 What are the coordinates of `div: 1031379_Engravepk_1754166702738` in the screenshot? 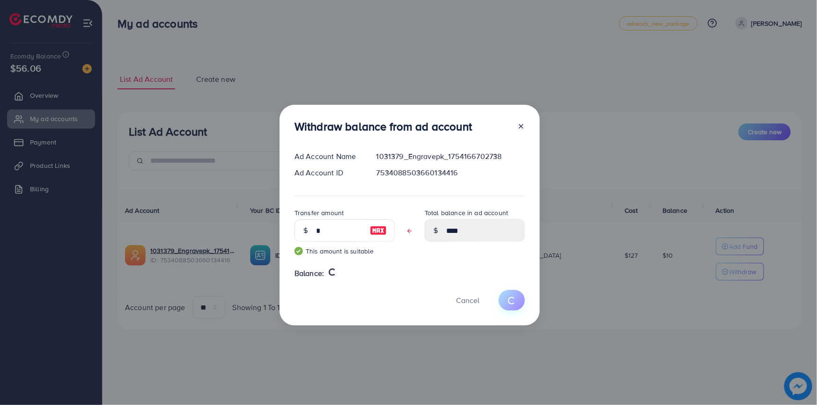 It's located at (450, 156).